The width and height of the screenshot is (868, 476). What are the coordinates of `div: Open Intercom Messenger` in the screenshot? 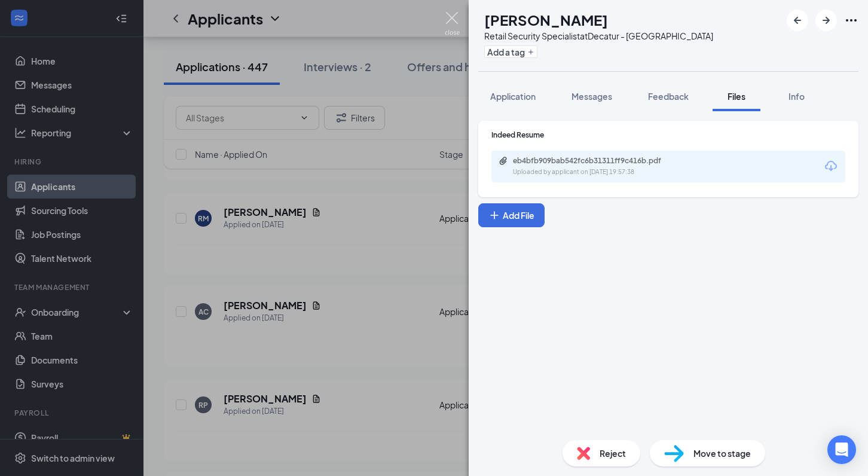 It's located at (841, 450).